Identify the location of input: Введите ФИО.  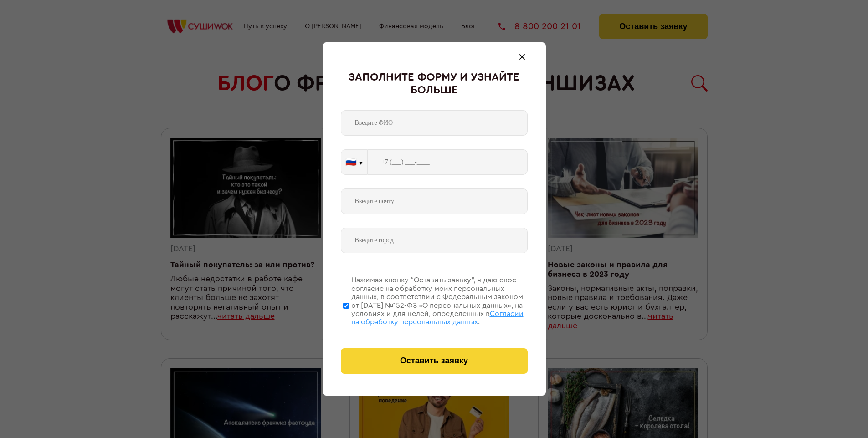
(434, 123).